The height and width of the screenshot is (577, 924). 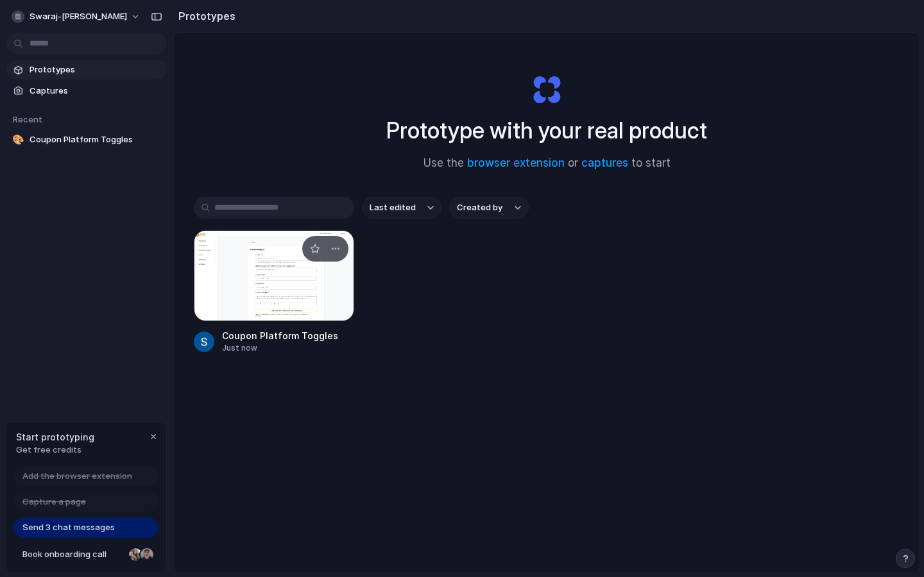 I want to click on div: Just now, so click(x=288, y=349).